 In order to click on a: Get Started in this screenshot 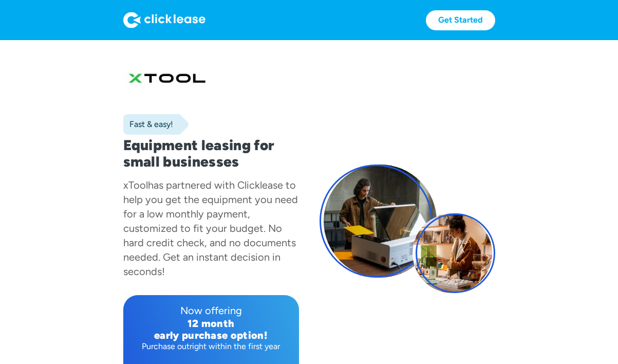, I will do `click(461, 20)`.